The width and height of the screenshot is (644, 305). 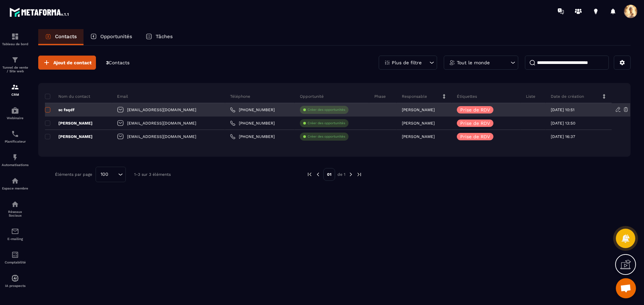 What do you see at coordinates (531, 96) in the screenshot?
I see `p: Liste` at bounding box center [531, 96].